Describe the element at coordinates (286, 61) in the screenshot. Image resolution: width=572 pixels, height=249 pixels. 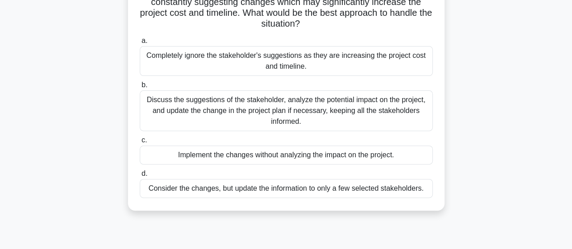
I see `div: Completely ignore the stakeholder's suggestions as they are increasing the project cost and timel...` at that location.